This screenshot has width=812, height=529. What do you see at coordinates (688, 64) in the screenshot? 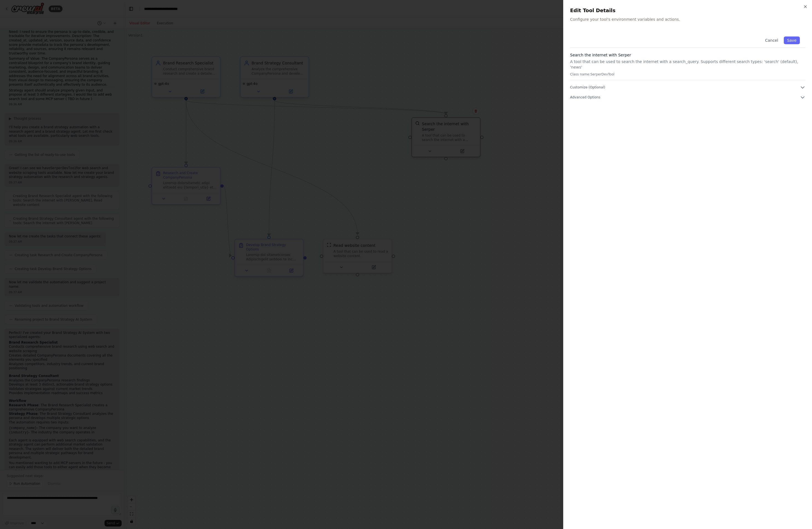
I see `p: A tool that can be used to search the internet with a search_query. Supports different search typ...` at bounding box center [688, 64].